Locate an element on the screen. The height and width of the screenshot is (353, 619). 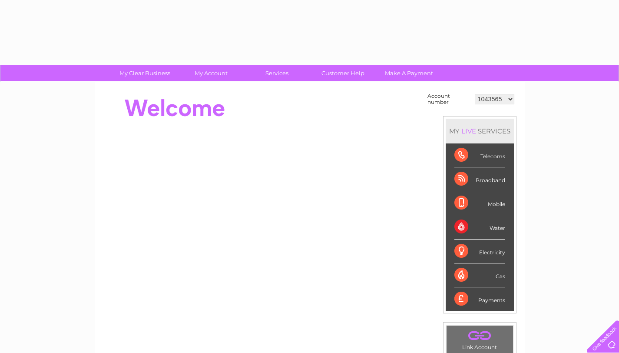
a: Services is located at coordinates (277, 73).